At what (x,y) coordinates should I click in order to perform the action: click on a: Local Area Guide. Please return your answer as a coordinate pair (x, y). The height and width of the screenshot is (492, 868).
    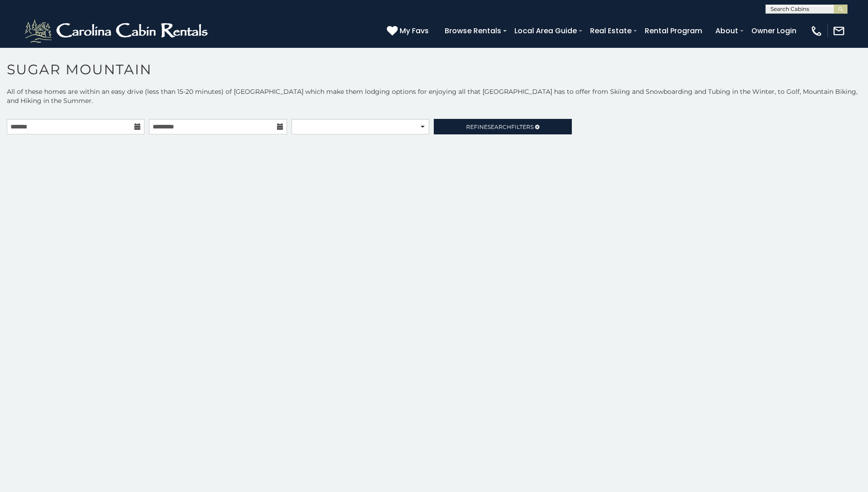
    Looking at the image, I should click on (545, 30).